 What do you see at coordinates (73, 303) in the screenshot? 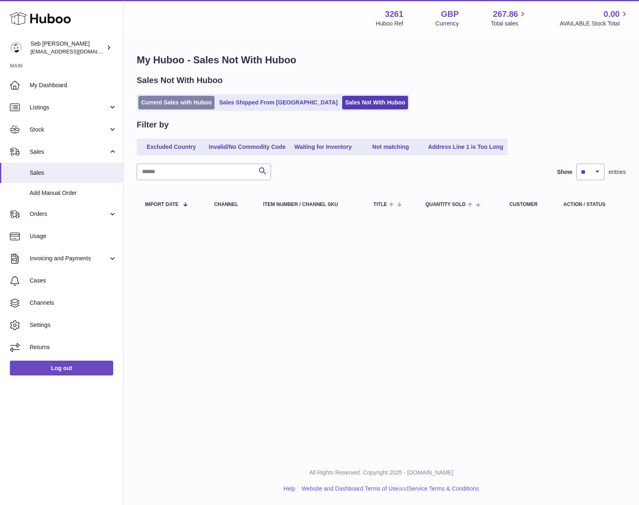
I see `span: Channels` at bounding box center [73, 303].